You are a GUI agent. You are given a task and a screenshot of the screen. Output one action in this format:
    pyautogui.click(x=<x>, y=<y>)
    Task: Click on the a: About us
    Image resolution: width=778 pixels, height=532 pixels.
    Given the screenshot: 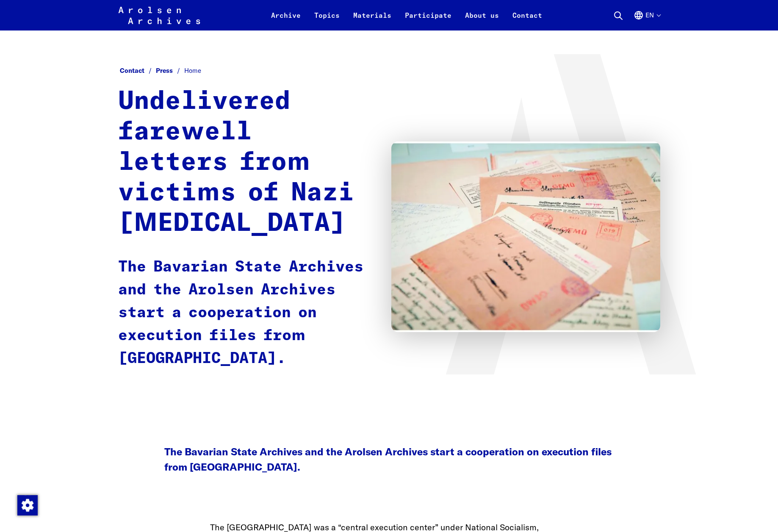 What is the action you would take?
    pyautogui.click(x=481, y=20)
    